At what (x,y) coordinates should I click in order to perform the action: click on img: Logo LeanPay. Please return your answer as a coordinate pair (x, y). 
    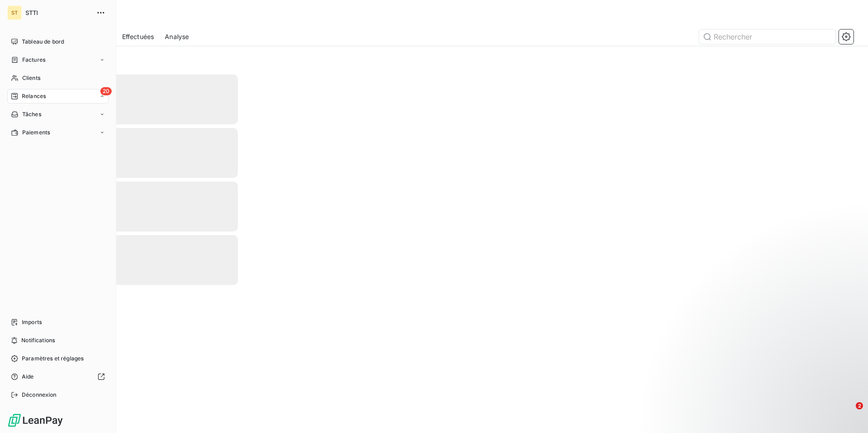
    Looking at the image, I should click on (36, 421).